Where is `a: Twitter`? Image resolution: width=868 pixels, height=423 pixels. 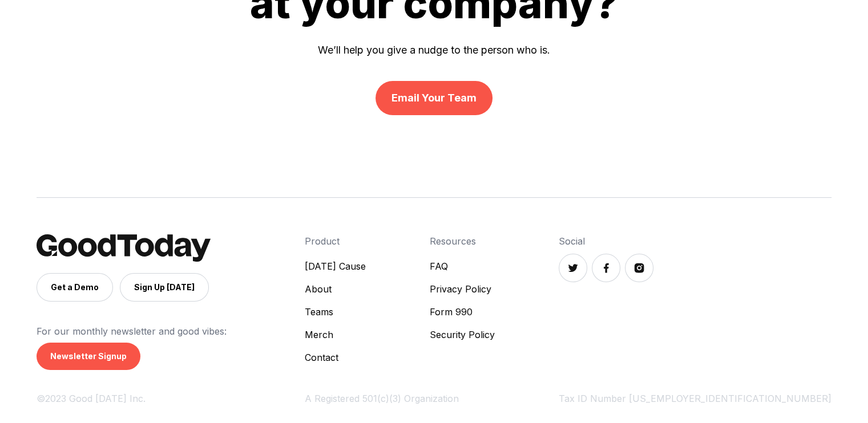 a: Twitter is located at coordinates (573, 268).